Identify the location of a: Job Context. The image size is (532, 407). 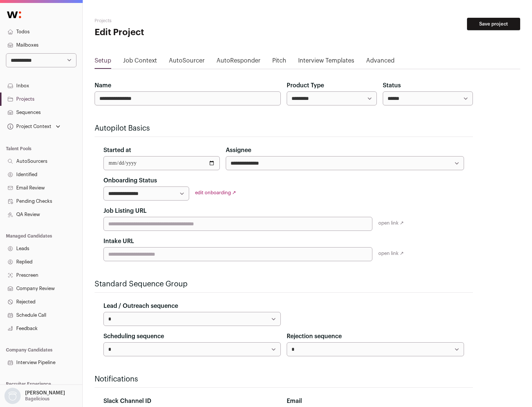
(140, 62).